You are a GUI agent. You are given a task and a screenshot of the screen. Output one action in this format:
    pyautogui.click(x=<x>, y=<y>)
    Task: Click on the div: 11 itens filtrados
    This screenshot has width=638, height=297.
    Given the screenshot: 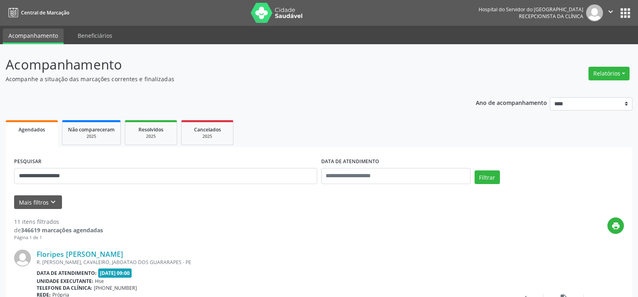 What is the action you would take?
    pyautogui.click(x=58, y=222)
    